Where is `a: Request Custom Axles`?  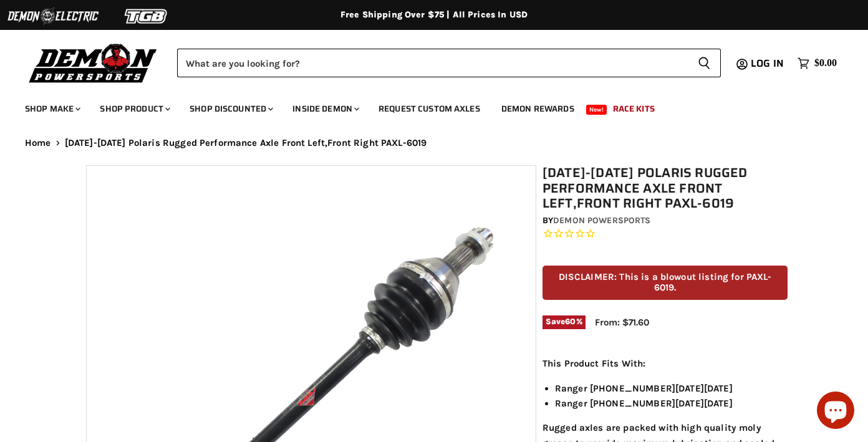
a: Request Custom Axles is located at coordinates (429, 108).